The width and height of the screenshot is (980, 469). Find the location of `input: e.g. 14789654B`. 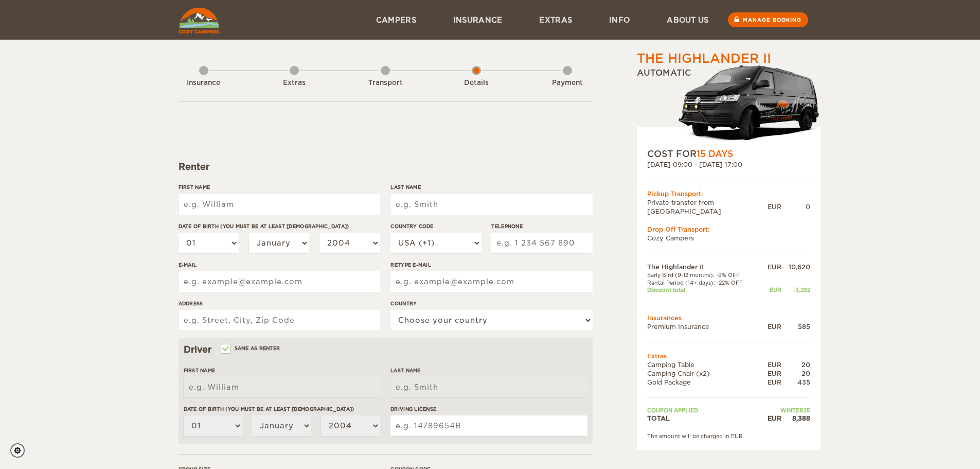

input: e.g. 14789654B is located at coordinates (488, 426).